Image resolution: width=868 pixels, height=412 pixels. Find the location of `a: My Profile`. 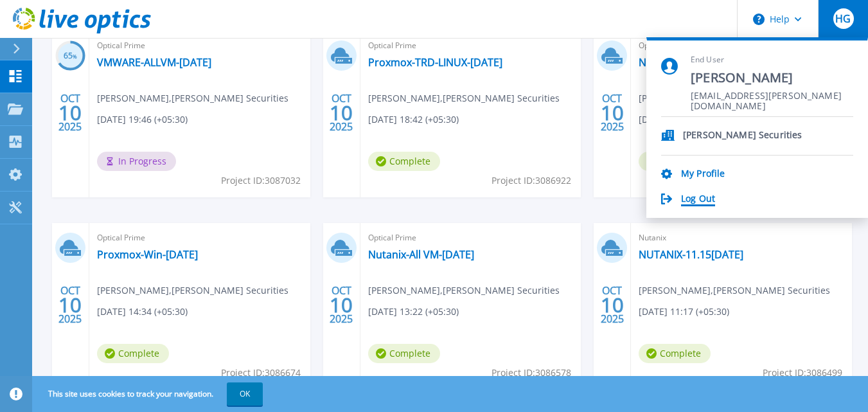

a: My Profile is located at coordinates (703, 174).